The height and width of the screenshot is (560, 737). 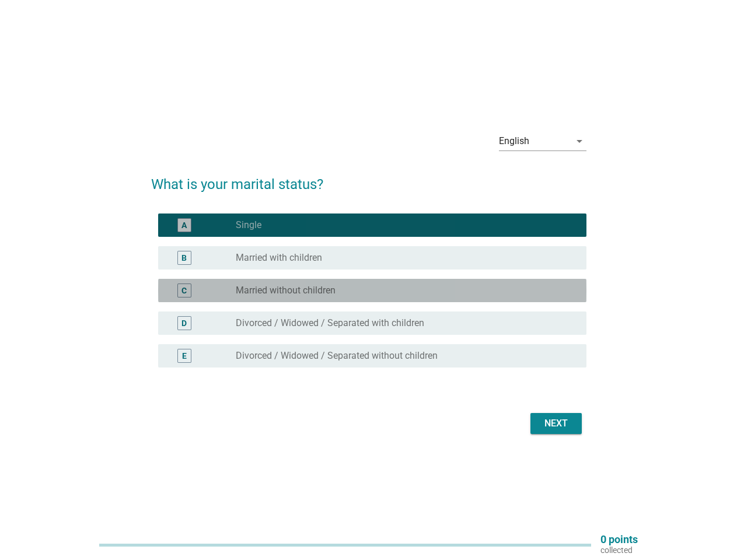 I want to click on p: 0 points, so click(x=620, y=540).